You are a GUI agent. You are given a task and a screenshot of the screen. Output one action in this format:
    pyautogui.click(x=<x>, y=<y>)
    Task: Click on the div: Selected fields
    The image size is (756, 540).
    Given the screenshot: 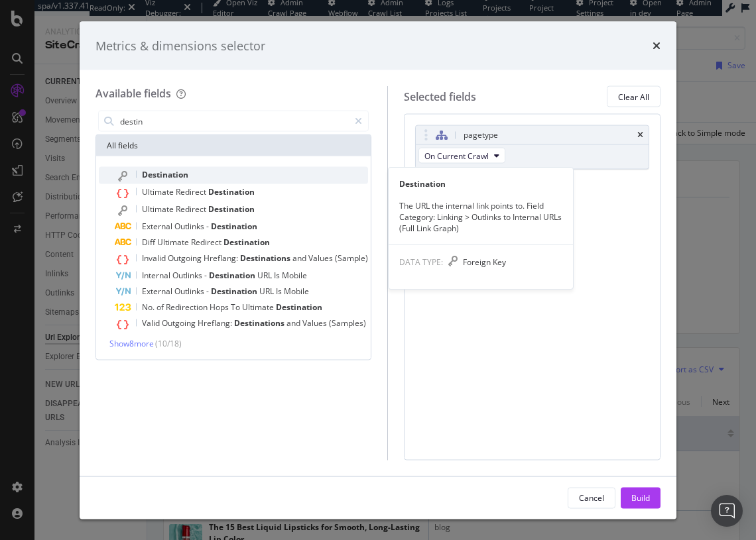 What is the action you would take?
    pyautogui.click(x=439, y=96)
    